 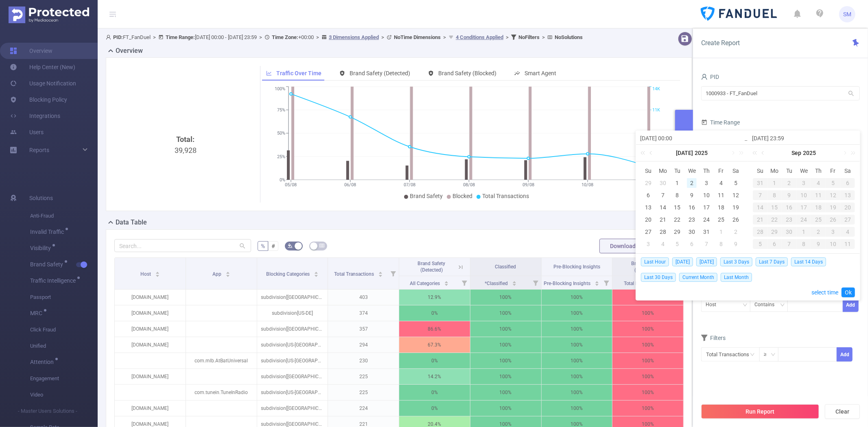 What do you see at coordinates (678, 171) in the screenshot?
I see `th: Tue` at bounding box center [678, 171].